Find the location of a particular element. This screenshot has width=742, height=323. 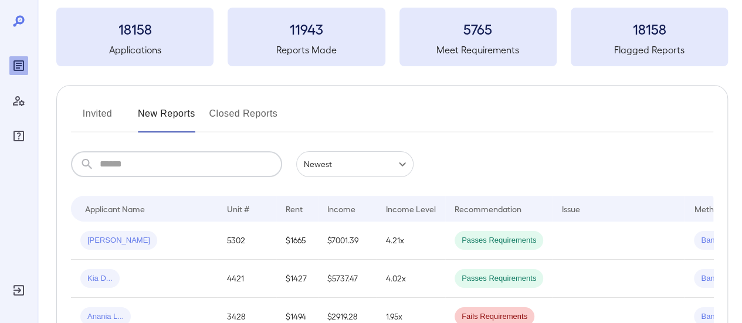

td: 4.02x is located at coordinates (410, 279).